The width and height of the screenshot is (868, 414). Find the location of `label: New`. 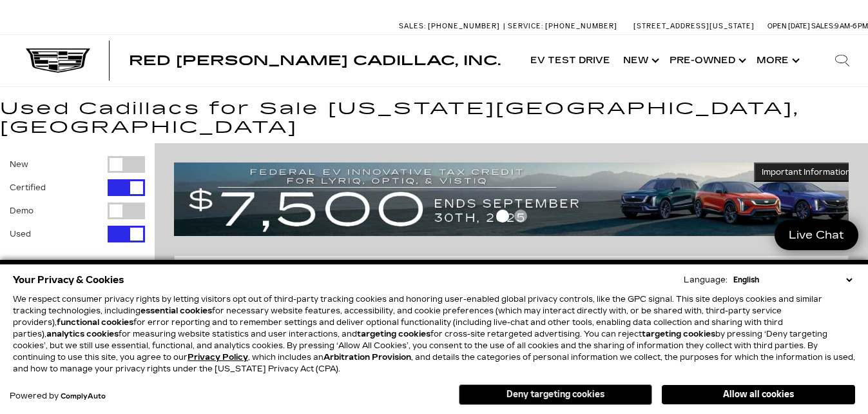

label: New is located at coordinates (19, 165).